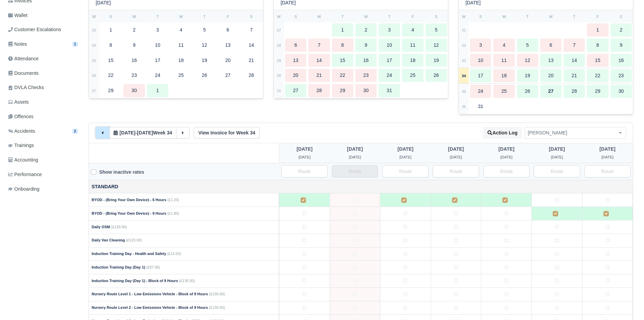  What do you see at coordinates (464, 107) in the screenshot?
I see `strong: 36` at bounding box center [464, 107].